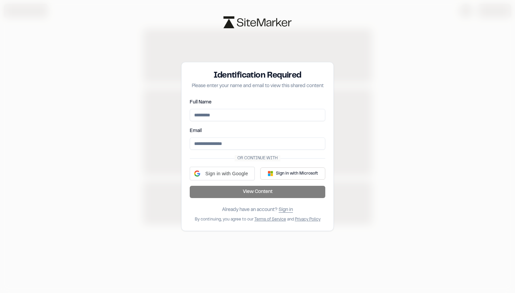  I want to click on button: Sign in with Microsoft, so click(293, 174).